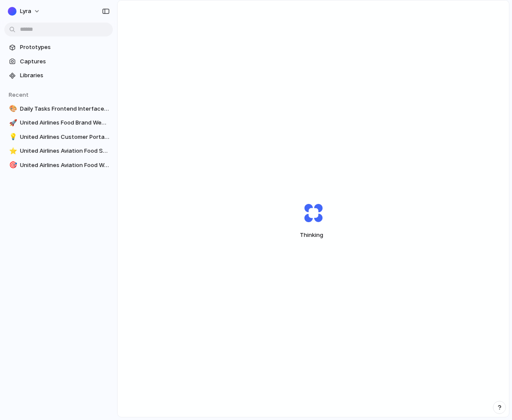  Describe the element at coordinates (313, 235) in the screenshot. I see `span: Thinking` at that location.